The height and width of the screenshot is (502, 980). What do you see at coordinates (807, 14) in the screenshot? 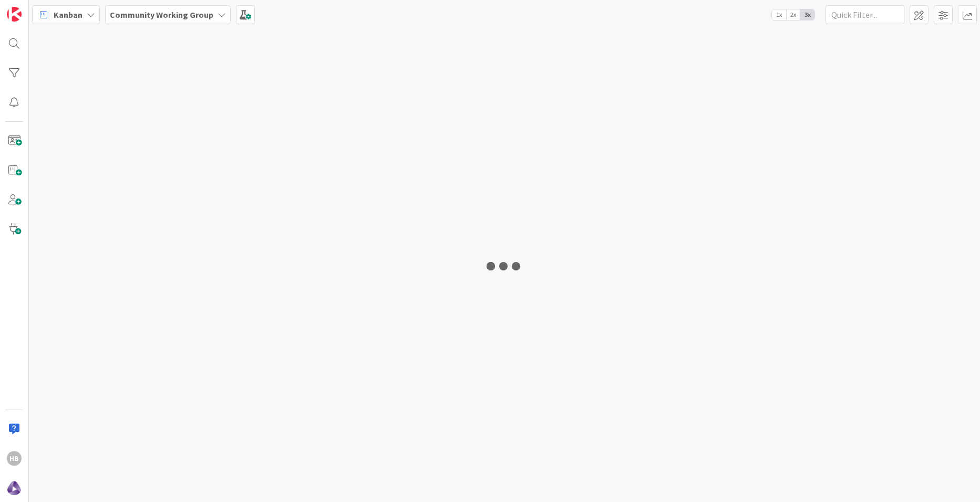
I see `span: 3x` at bounding box center [807, 14].